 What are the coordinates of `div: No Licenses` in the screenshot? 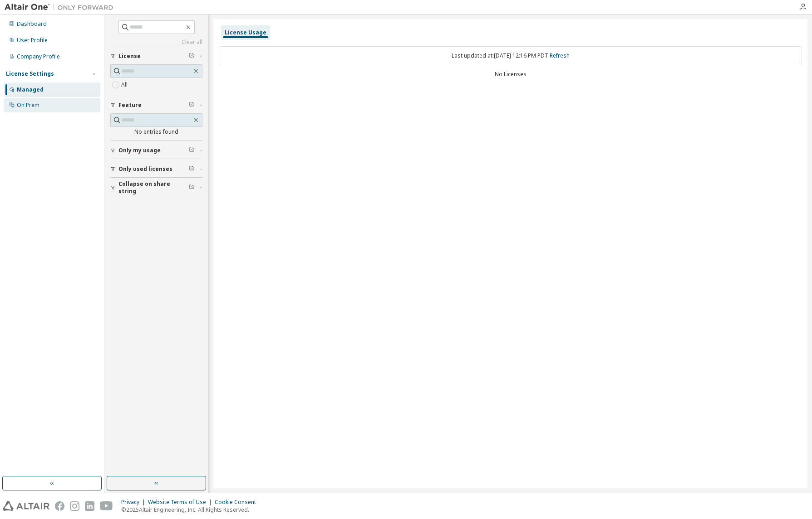 It's located at (510, 74).